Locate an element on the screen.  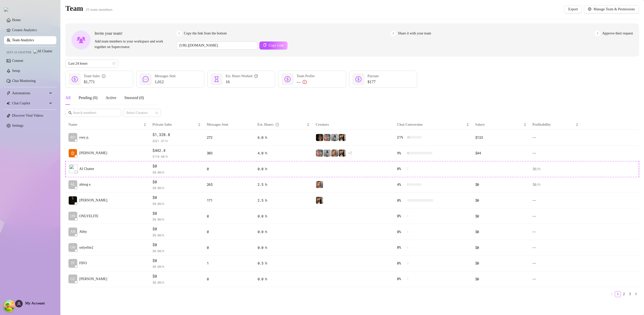
li: 2 is located at coordinates (623, 294).